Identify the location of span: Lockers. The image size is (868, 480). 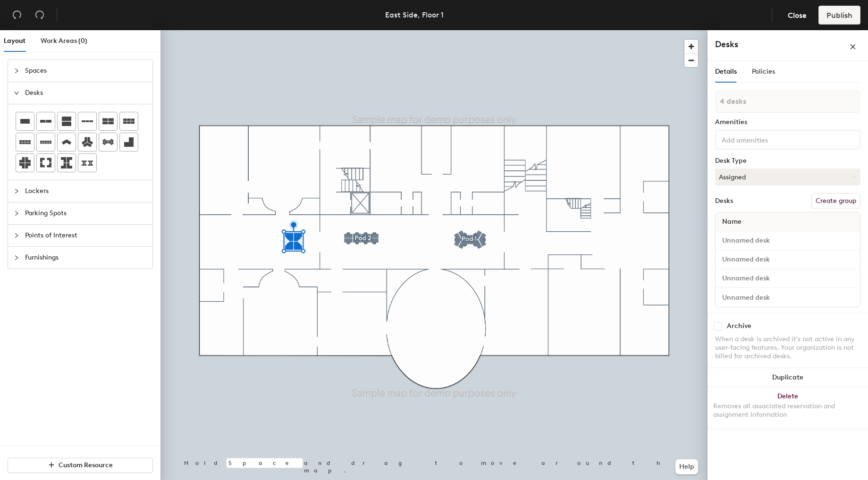
(86, 191).